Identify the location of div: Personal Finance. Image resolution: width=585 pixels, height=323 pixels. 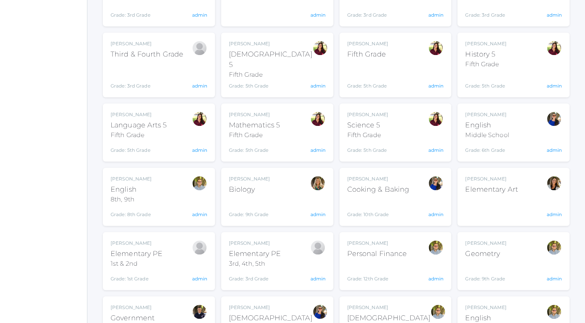
(377, 253).